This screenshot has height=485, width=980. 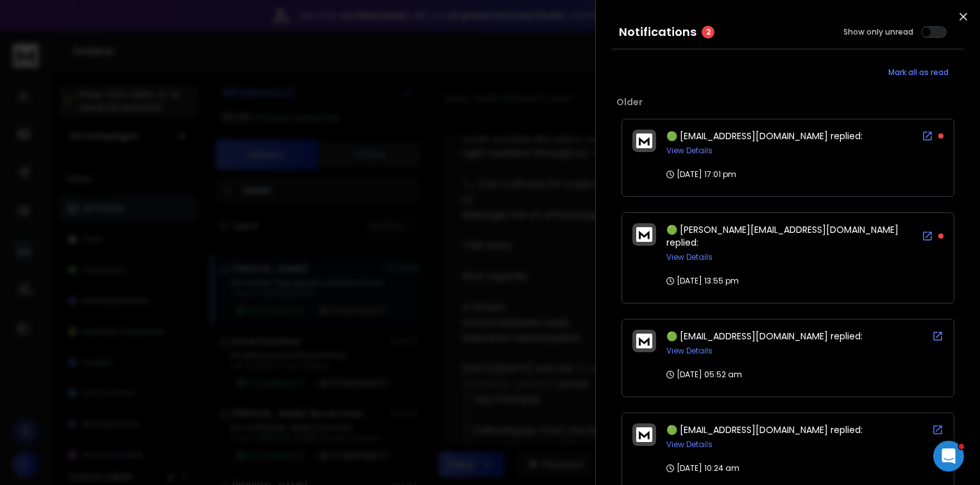 What do you see at coordinates (708, 32) in the screenshot?
I see `span: 2` at bounding box center [708, 32].